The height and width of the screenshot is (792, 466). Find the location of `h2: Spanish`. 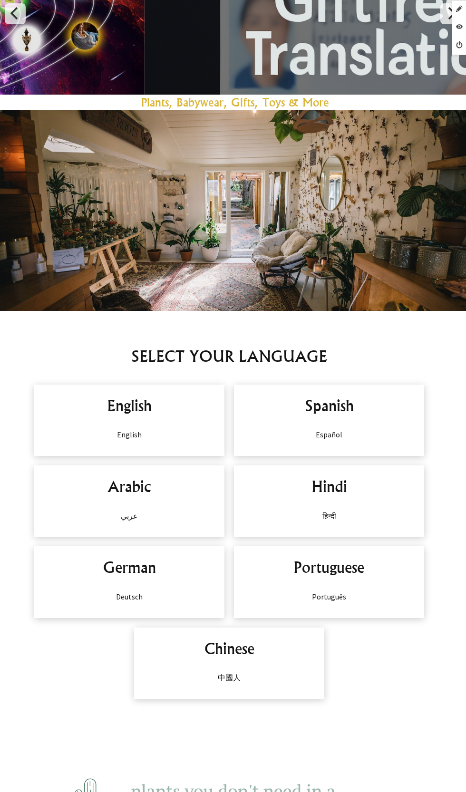

h2: Spanish is located at coordinates (329, 405).